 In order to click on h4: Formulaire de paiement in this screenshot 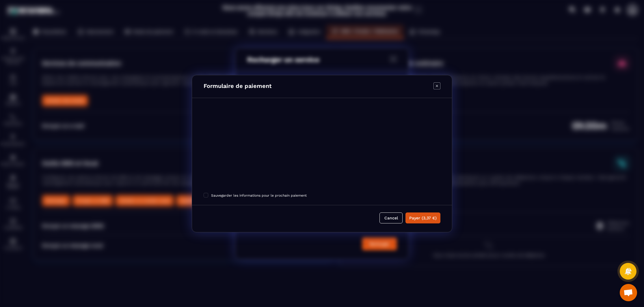, I will do `click(238, 86)`.